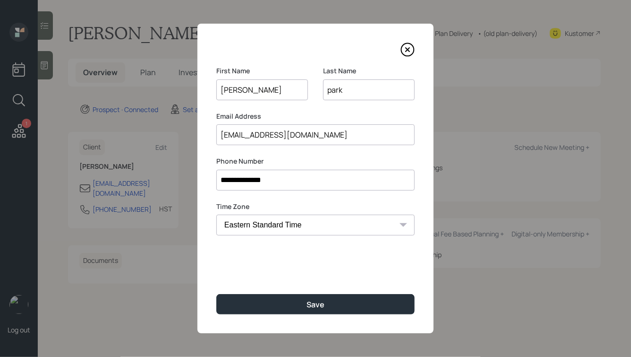  Describe the element at coordinates (315, 116) in the screenshot. I see `label: Email Address` at that location.